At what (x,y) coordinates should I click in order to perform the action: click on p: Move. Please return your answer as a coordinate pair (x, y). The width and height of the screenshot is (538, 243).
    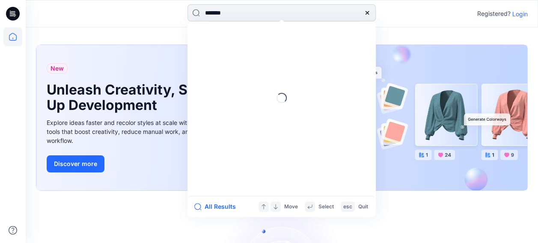
    Looking at the image, I should click on (291, 207).